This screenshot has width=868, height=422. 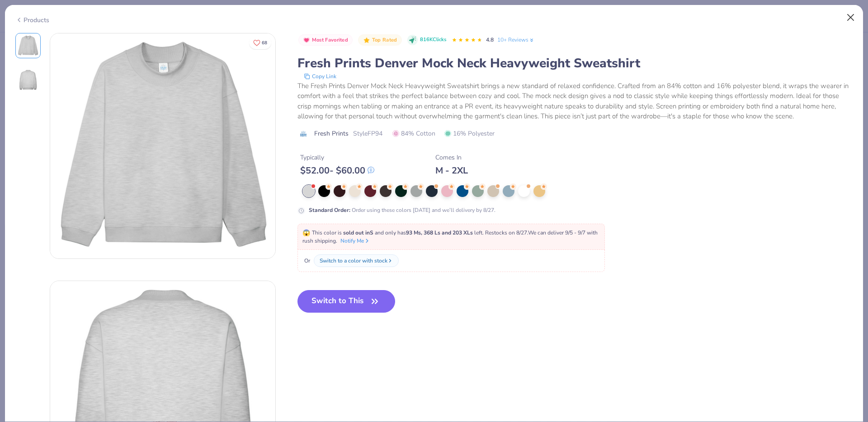 What do you see at coordinates (260, 43) in the screenshot?
I see `button: Like` at bounding box center [260, 43].